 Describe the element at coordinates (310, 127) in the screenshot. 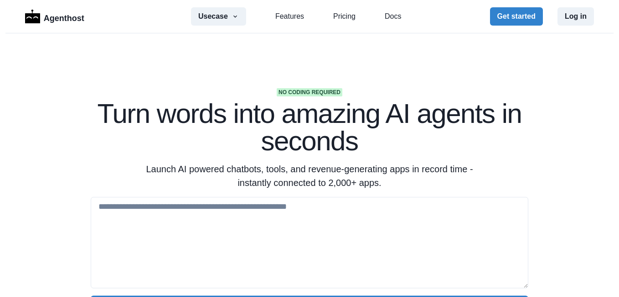

I see `h1: Turn words into amazing AI agents in seconds` at that location.